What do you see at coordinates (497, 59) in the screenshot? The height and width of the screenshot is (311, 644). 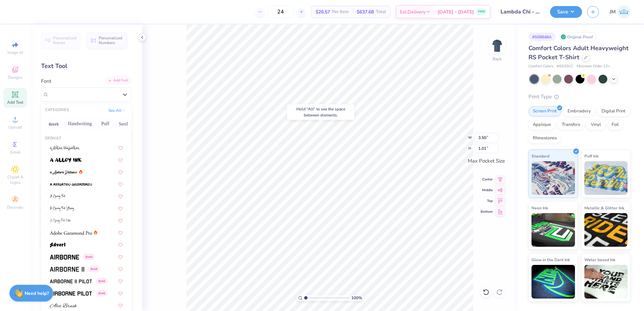 I see `div: Back` at bounding box center [497, 59].